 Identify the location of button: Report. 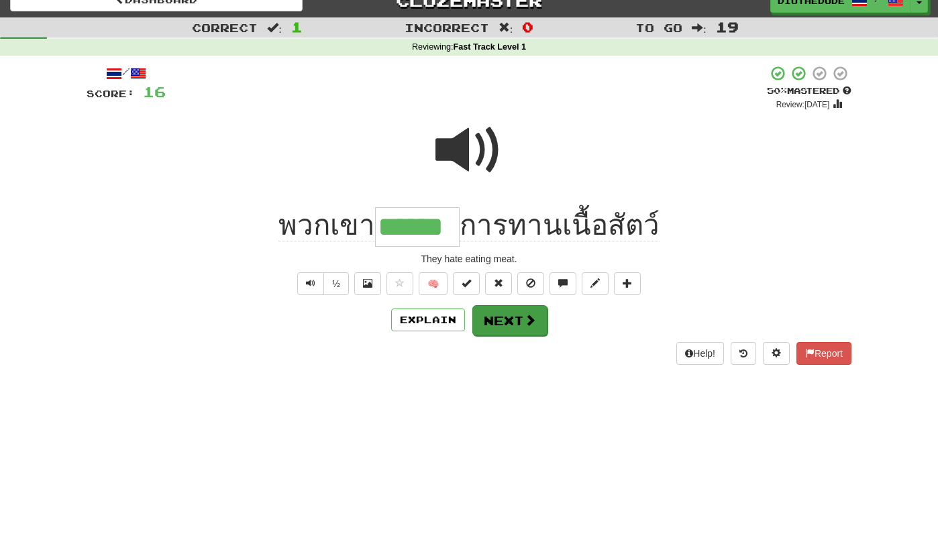
(824, 354).